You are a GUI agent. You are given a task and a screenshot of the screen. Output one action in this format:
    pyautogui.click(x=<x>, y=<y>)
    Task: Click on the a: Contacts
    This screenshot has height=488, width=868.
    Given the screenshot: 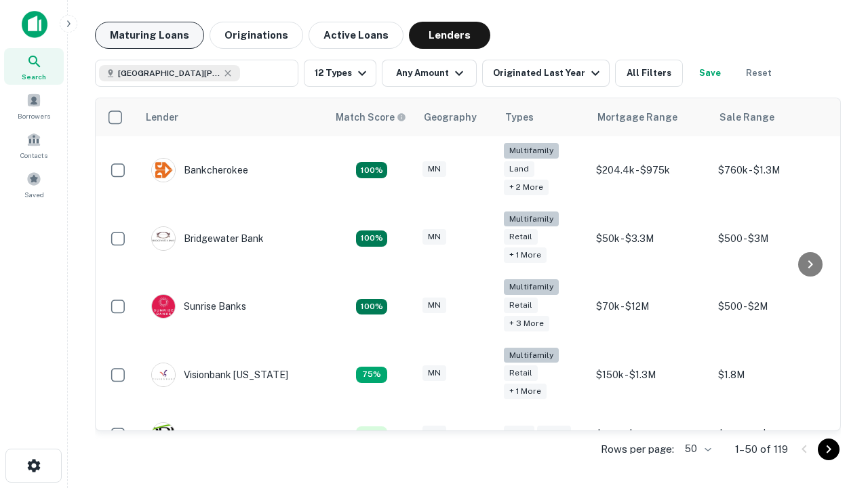 What is the action you would take?
    pyautogui.click(x=34, y=145)
    